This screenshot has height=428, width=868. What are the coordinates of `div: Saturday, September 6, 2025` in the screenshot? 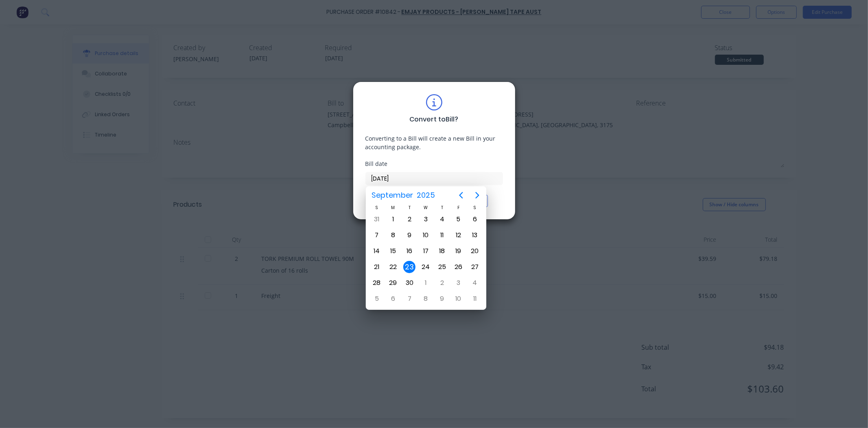 It's located at (475, 219).